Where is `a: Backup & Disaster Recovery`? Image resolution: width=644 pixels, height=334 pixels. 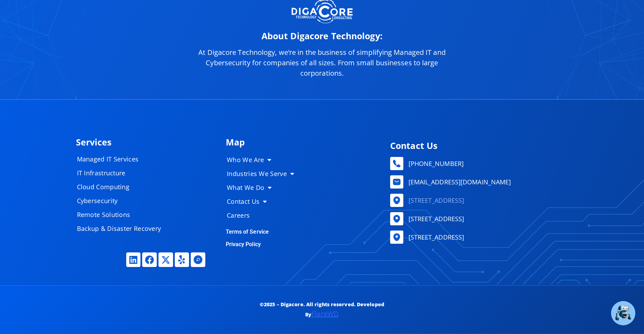 a: Backup & Disaster Recovery is located at coordinates (122, 229).